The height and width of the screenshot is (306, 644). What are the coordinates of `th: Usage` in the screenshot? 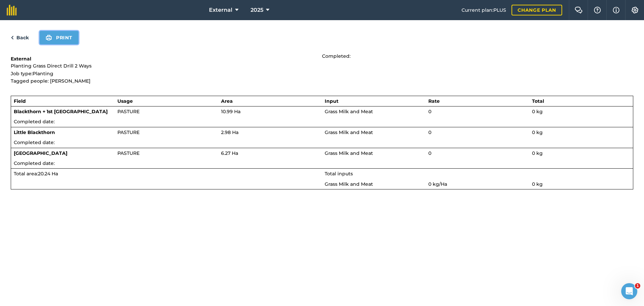 It's located at (166, 101).